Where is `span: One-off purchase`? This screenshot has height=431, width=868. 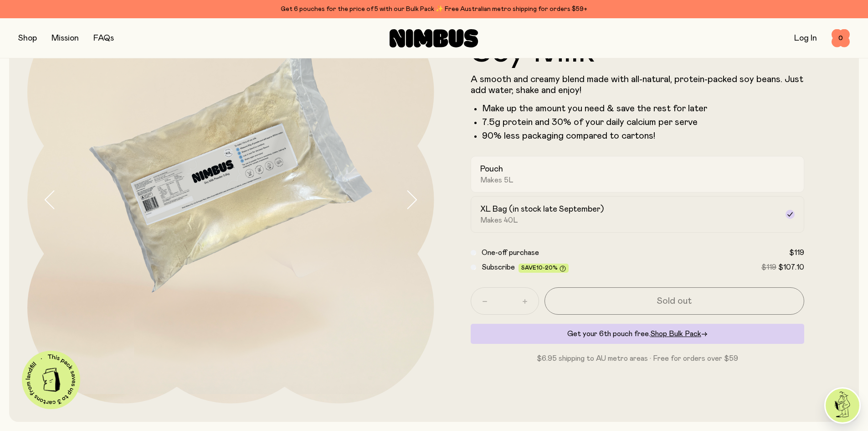 span: One-off purchase is located at coordinates (510, 252).